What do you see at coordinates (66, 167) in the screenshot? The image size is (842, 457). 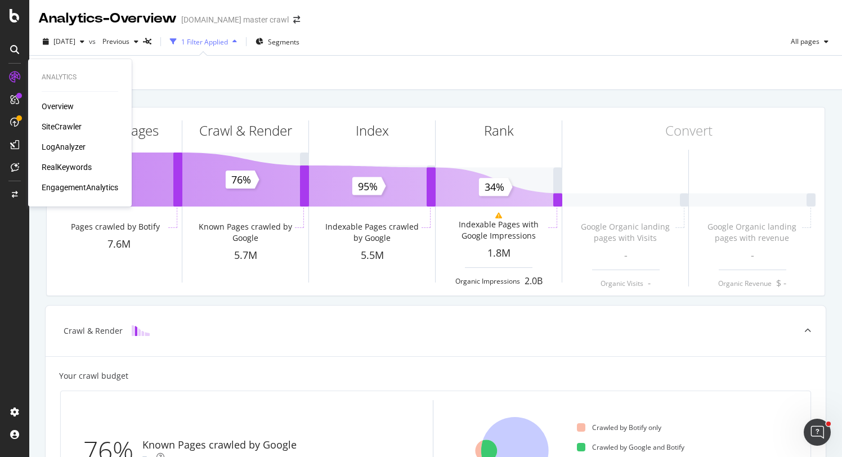 I see `a: RealKeywords` at bounding box center [66, 167].